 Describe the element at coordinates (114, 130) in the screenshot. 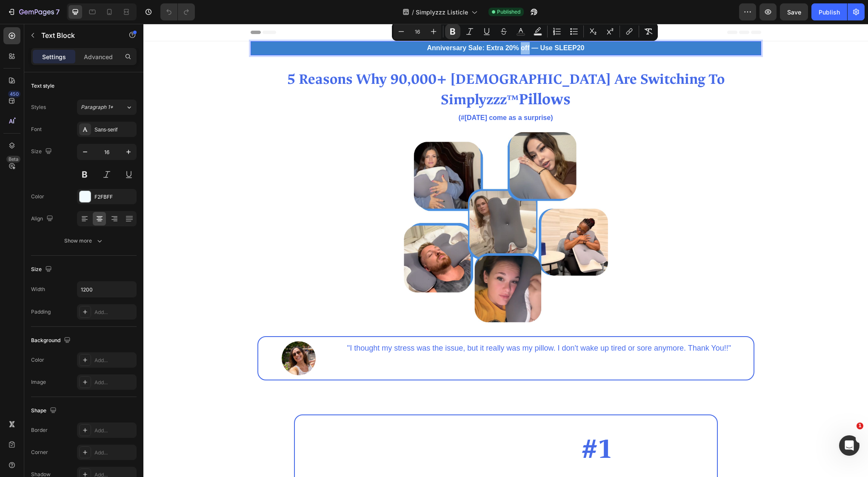

I see `div: Sans-serif` at that location.